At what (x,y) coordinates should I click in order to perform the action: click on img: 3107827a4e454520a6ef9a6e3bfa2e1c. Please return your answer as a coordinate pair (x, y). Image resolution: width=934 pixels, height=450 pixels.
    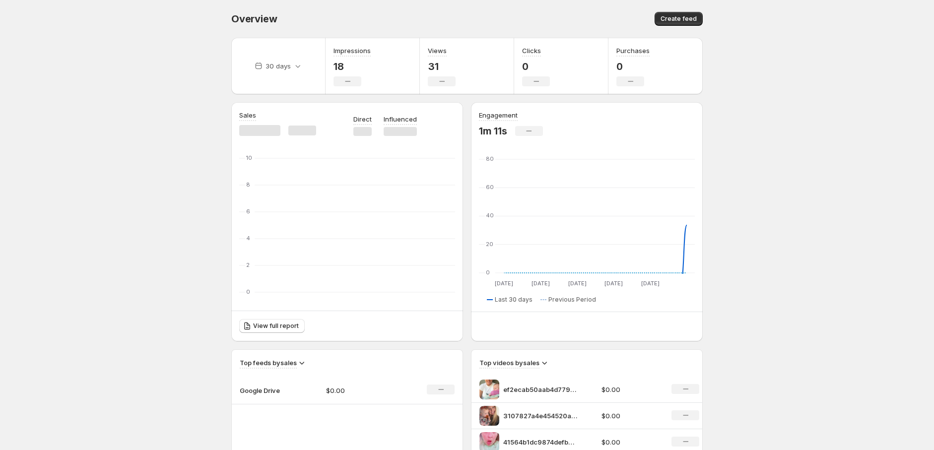
    Looking at the image, I should click on (489, 416).